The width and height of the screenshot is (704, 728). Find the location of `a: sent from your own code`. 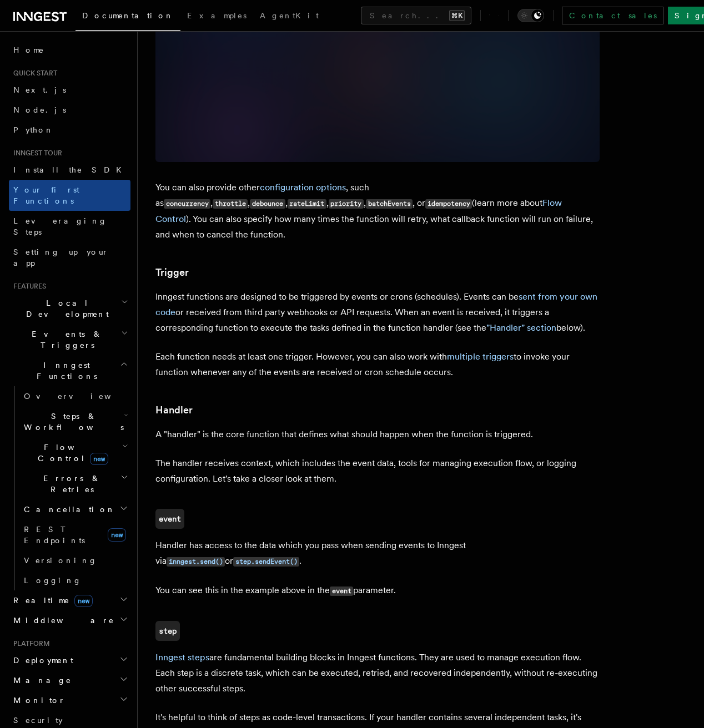

a: sent from your own code is located at coordinates (376, 304).